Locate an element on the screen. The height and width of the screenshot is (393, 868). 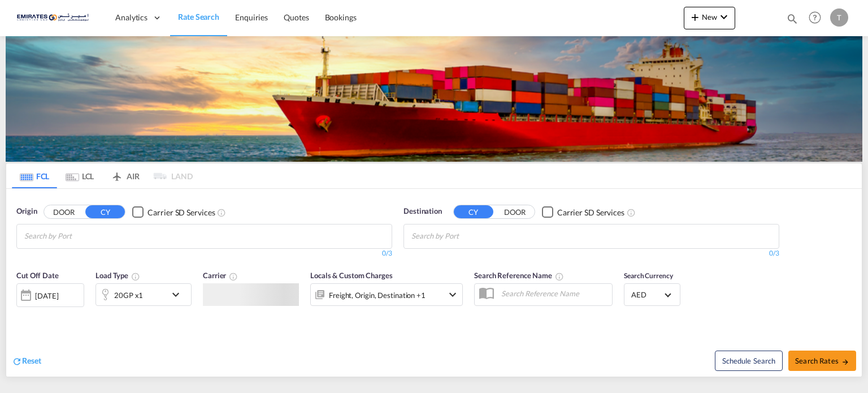
span: Origin is located at coordinates (26, 211).